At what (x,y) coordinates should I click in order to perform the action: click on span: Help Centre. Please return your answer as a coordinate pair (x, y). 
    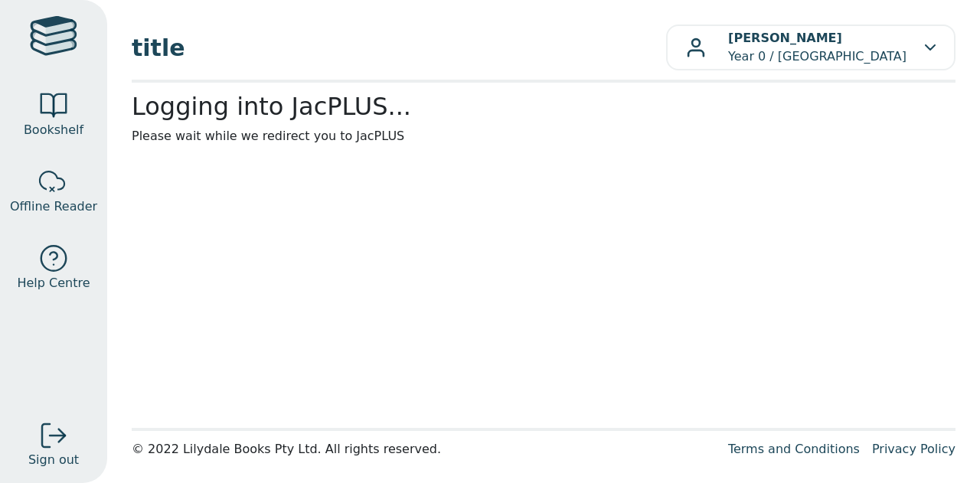
    Looking at the image, I should click on (52, 283).